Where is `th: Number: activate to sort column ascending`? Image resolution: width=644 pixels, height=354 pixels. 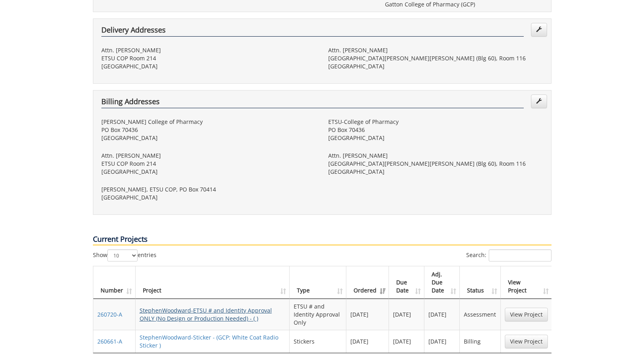 th: Number: activate to sort column ascending is located at coordinates (114, 282).